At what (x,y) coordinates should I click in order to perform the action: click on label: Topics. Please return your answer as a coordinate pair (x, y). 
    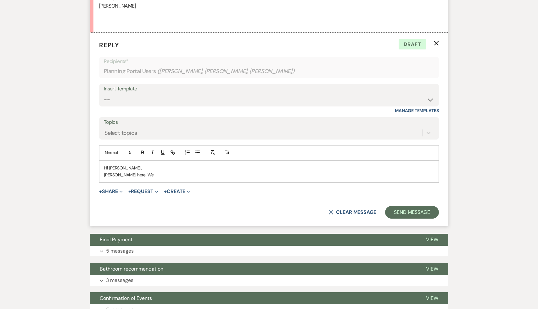
    Looking at the image, I should click on (269, 122).